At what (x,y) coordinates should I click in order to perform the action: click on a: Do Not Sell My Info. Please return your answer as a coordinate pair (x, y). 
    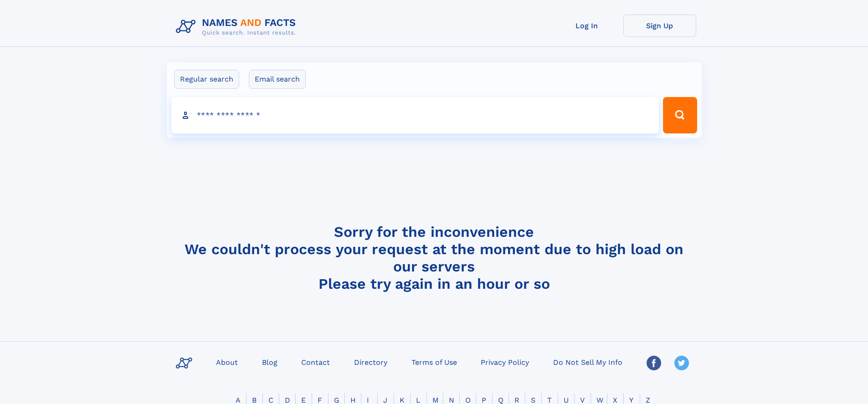
    Looking at the image, I should click on (588, 362).